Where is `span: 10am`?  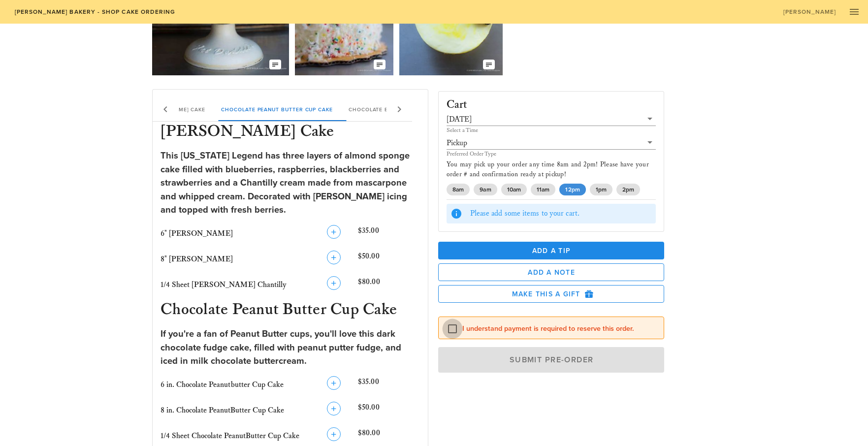
span: 10am is located at coordinates (514, 189).